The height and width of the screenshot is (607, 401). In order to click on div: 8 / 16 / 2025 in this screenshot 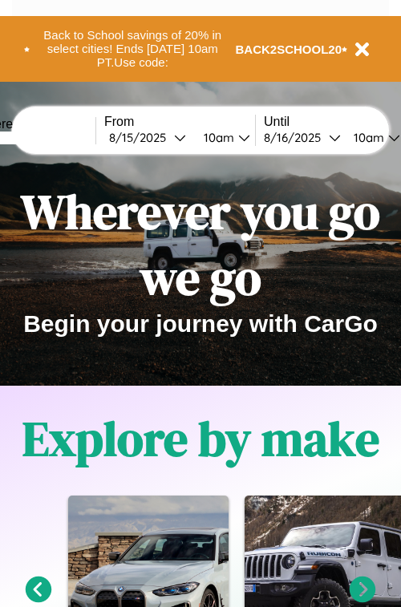, I will do `click(296, 137)`.